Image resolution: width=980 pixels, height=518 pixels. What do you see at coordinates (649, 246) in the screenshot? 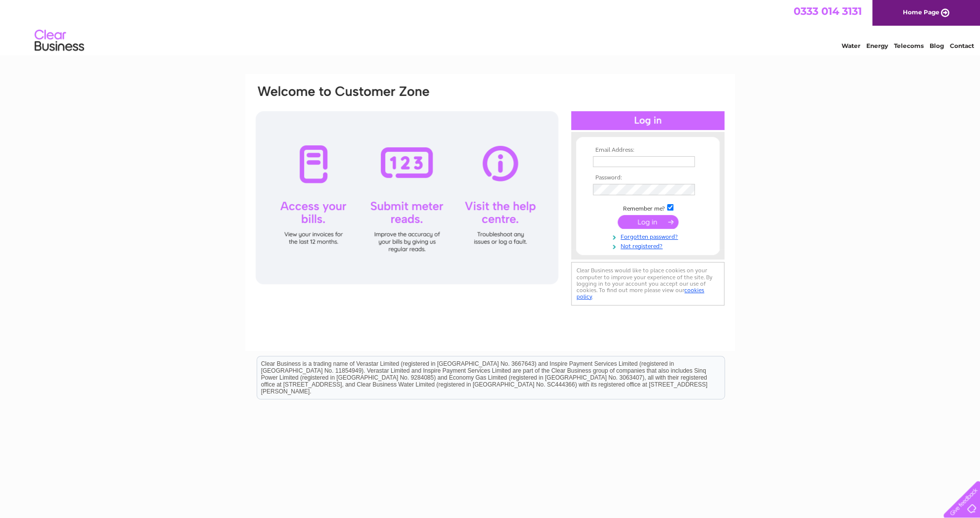
I see `a: Not registered?` at bounding box center [649, 246].